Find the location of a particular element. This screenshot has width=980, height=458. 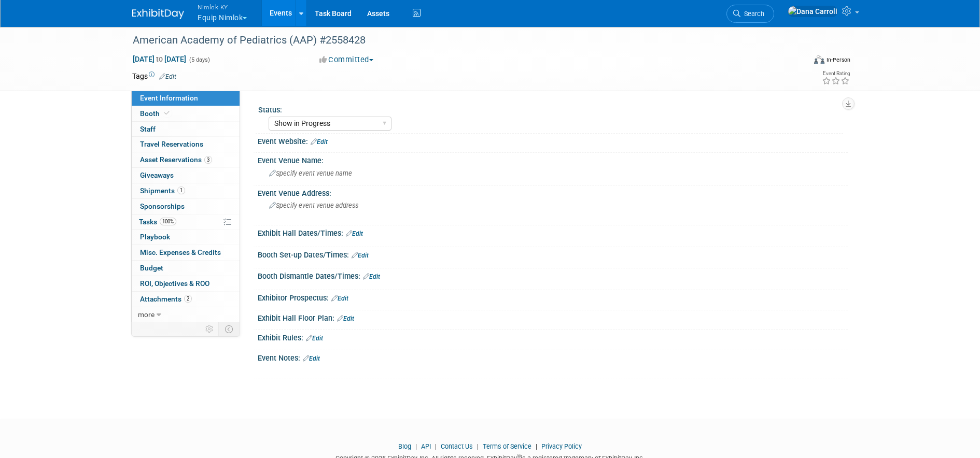

a: Travel Reservations is located at coordinates (186, 144).